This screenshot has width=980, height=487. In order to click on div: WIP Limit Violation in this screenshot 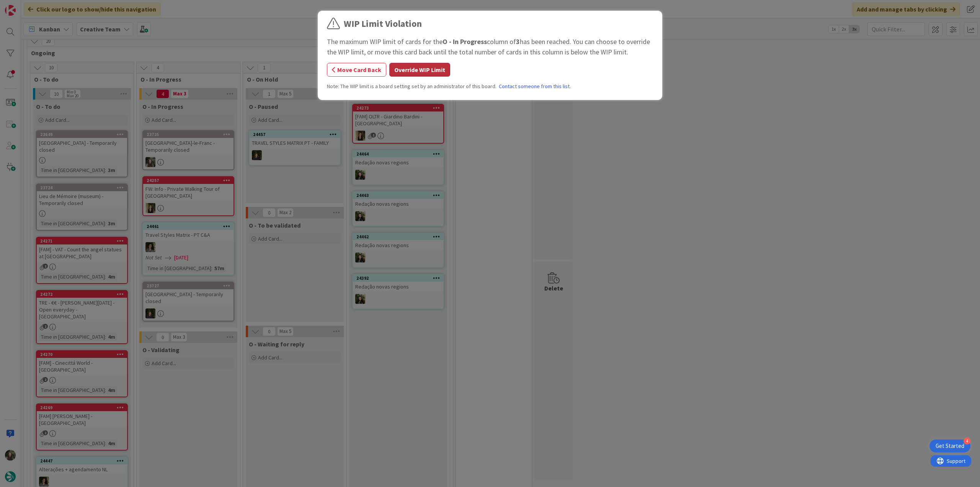, I will do `click(383, 24)`.